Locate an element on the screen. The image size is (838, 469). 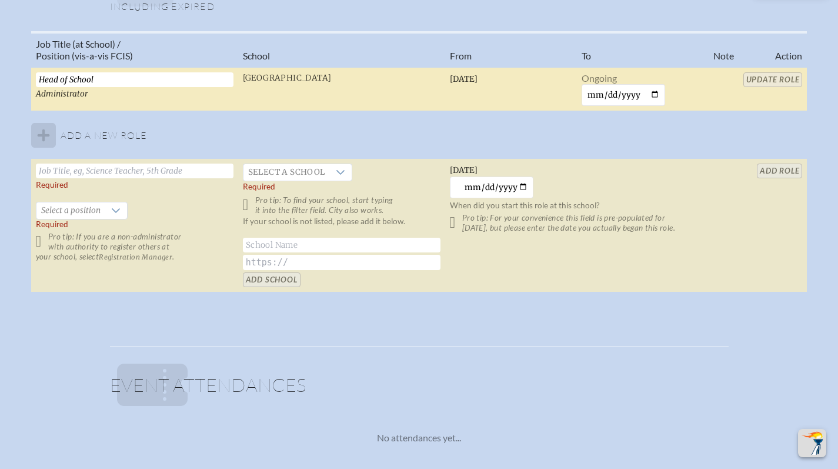
span: Required is located at coordinates (52, 224).